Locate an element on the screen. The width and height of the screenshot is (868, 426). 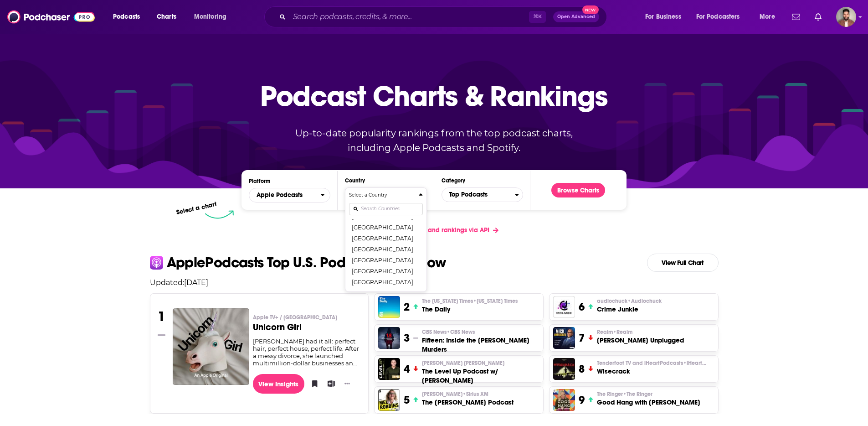
img: Unicorn Girl is located at coordinates (211, 346).